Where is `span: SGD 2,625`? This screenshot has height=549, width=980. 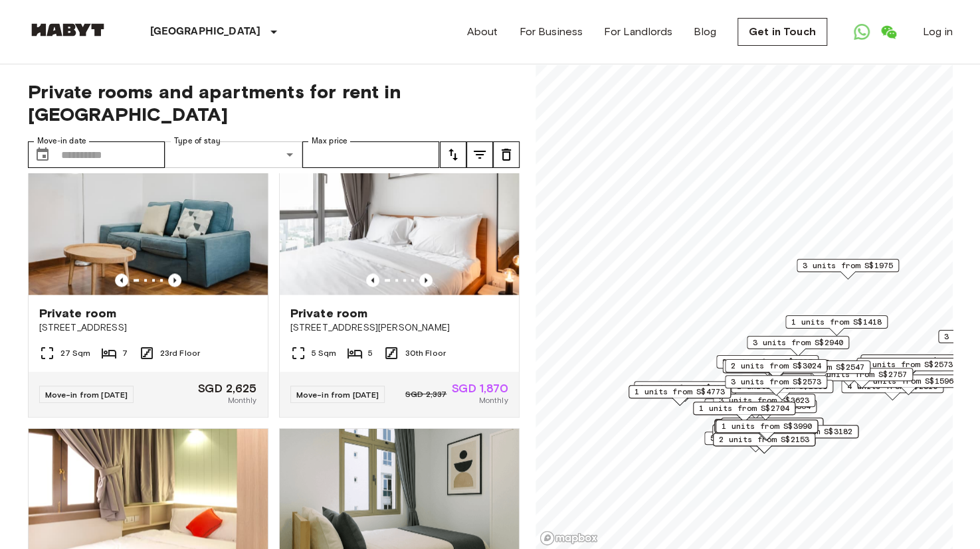
span: SGD 2,625 is located at coordinates (227, 388).